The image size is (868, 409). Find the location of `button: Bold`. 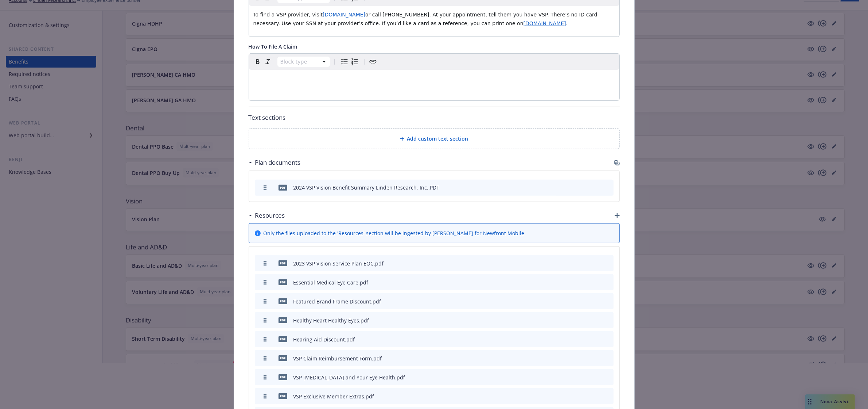

button: Bold is located at coordinates (258, 62).